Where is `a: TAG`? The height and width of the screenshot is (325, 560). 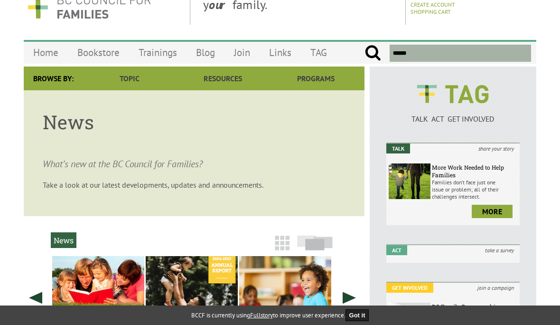 a: TAG is located at coordinates (319, 52).